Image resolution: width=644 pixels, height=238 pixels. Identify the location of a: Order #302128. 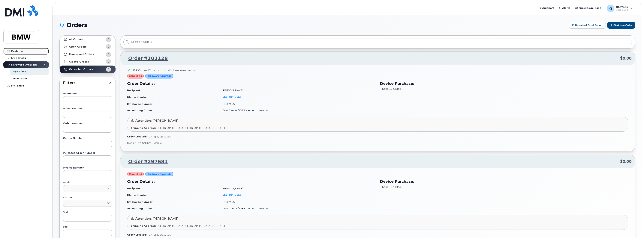
(145, 58).